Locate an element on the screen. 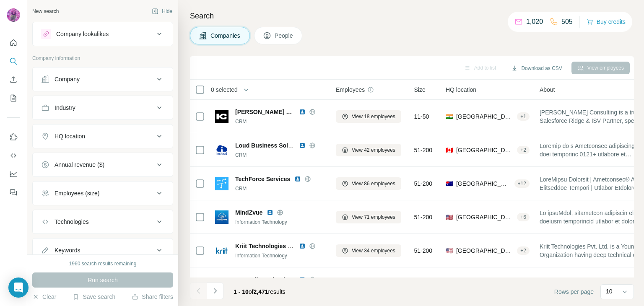  button: View 34 employees is located at coordinates (368, 251).